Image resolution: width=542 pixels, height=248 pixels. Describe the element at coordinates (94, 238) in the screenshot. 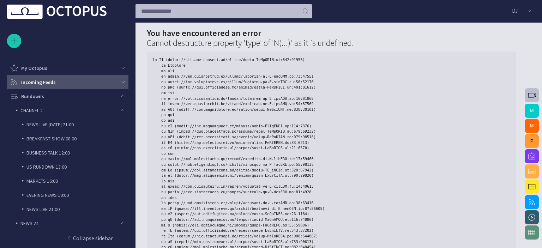

I see `p: Collapse sidebar` at that location.